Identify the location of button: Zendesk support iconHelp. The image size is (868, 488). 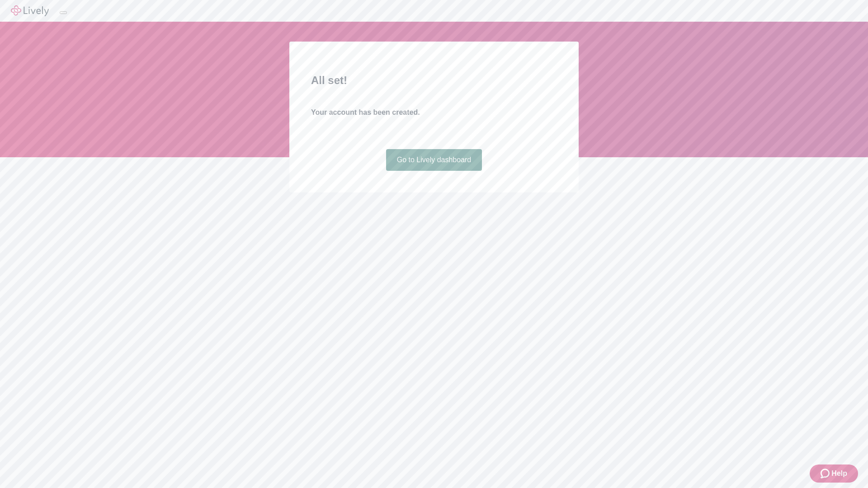
(833, 474).